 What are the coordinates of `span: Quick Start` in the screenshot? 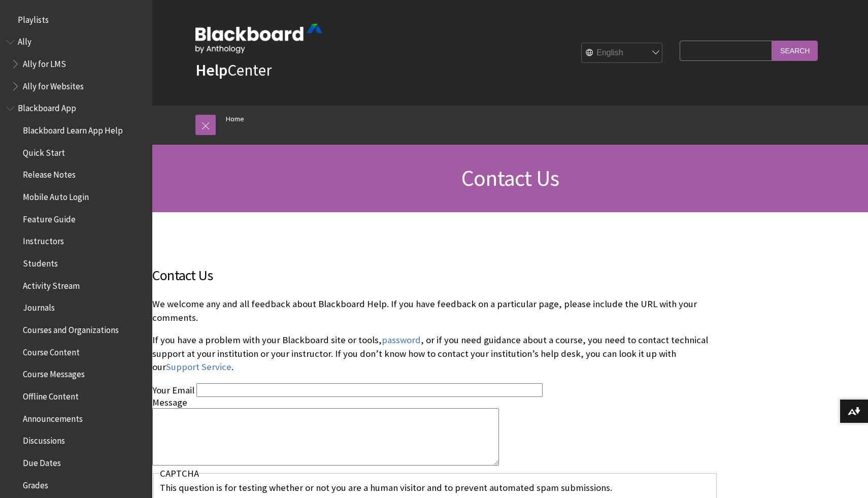 It's located at (44, 151).